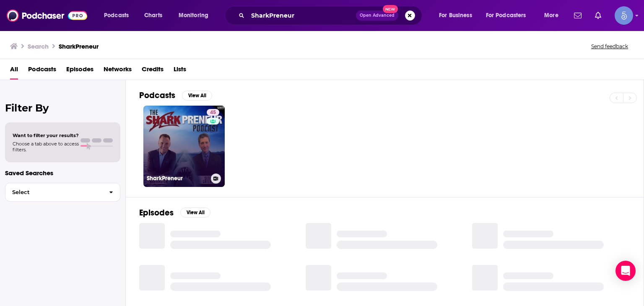  What do you see at coordinates (117, 71) in the screenshot?
I see `a: Networks` at bounding box center [117, 71].